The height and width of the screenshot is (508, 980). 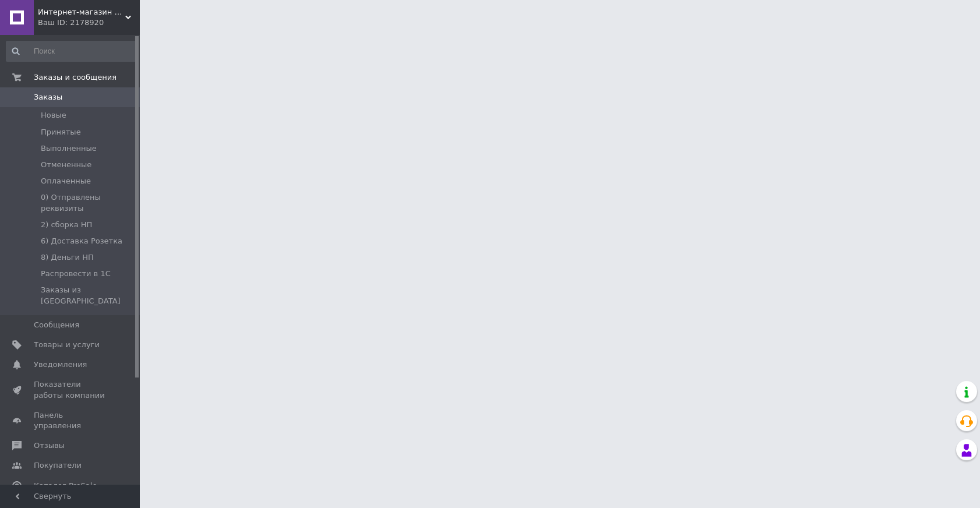 I want to click on span: Принятые, so click(x=61, y=133).